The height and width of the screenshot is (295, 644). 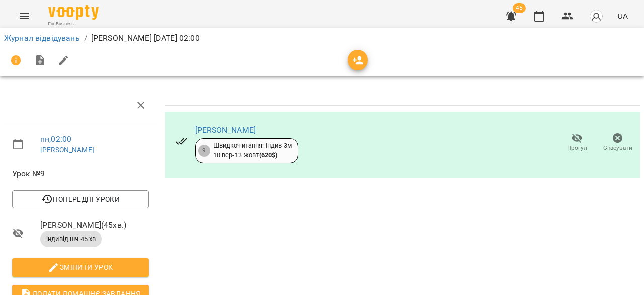 I want to click on div: Швидкочитання: Індив 3м 10 вер - 13 жовт, so click(x=252, y=150).